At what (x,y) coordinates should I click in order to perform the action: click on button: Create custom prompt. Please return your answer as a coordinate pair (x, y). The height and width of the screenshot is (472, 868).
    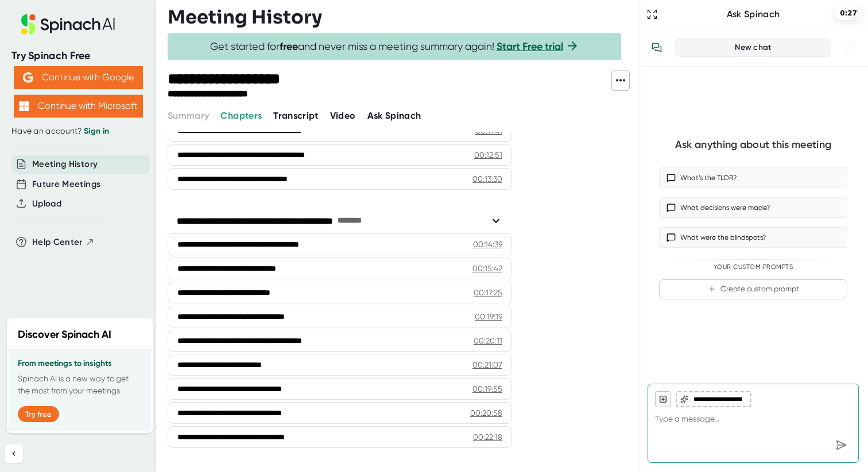
    Looking at the image, I should click on (753, 289).